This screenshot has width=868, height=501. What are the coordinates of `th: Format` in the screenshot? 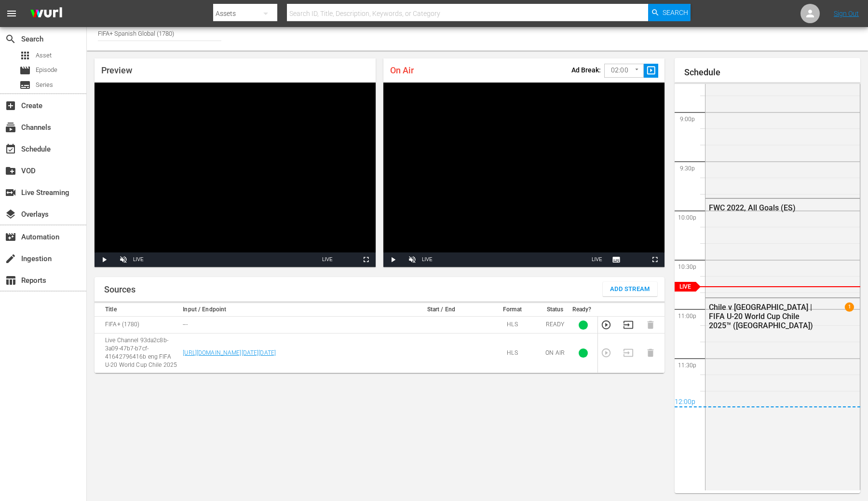 It's located at (512, 310).